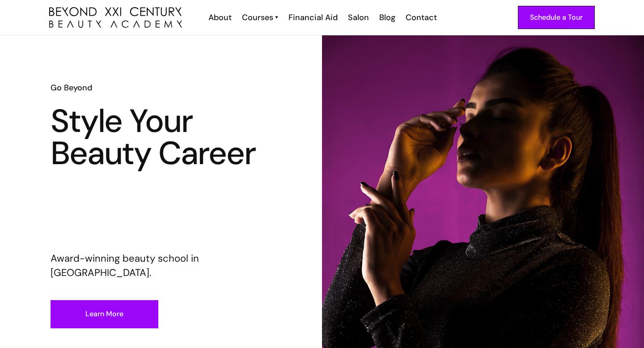  I want to click on a: Blog, so click(387, 17).